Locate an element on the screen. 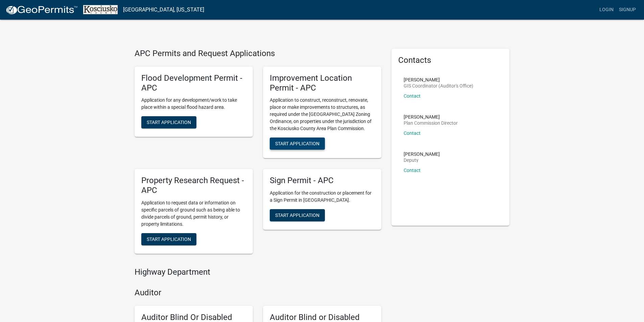 The height and width of the screenshot is (322, 644). a: Login is located at coordinates (606, 10).